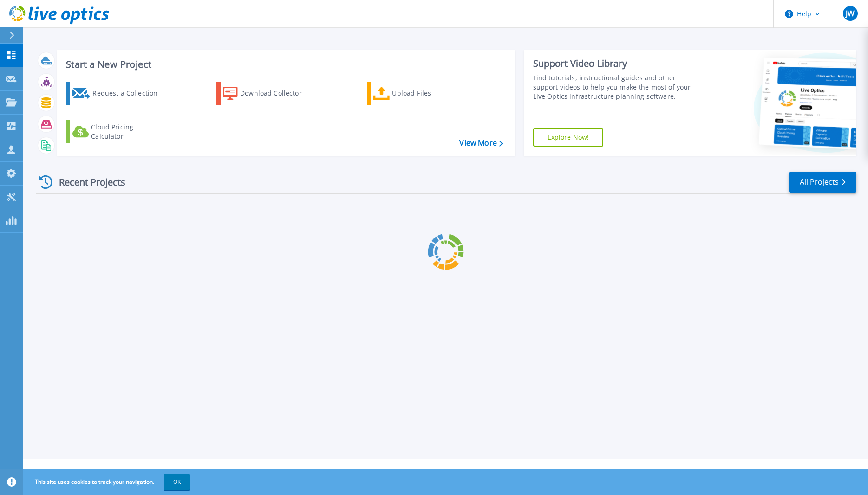 The image size is (868, 495). What do you see at coordinates (118, 93) in the screenshot?
I see `a: Request a Collection` at bounding box center [118, 93].